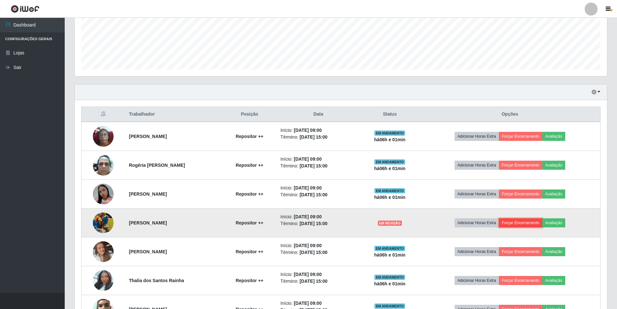  I want to click on img: 1754663023387.jpeg, so click(103, 251).